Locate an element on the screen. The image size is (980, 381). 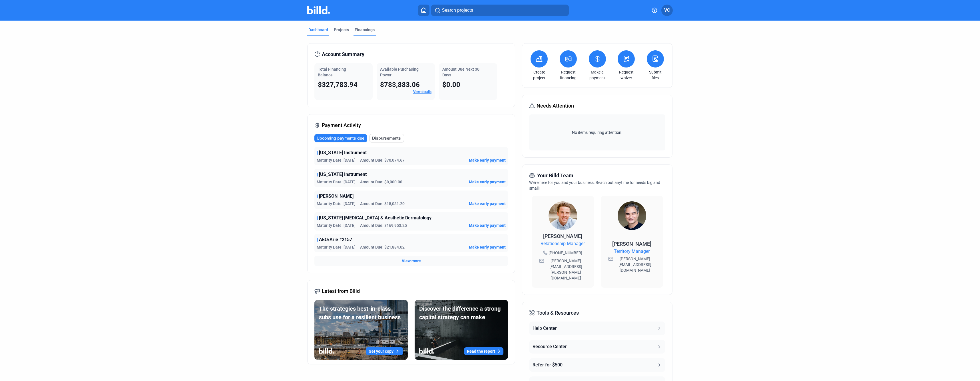
span: Latest from Billd is located at coordinates (341, 291).